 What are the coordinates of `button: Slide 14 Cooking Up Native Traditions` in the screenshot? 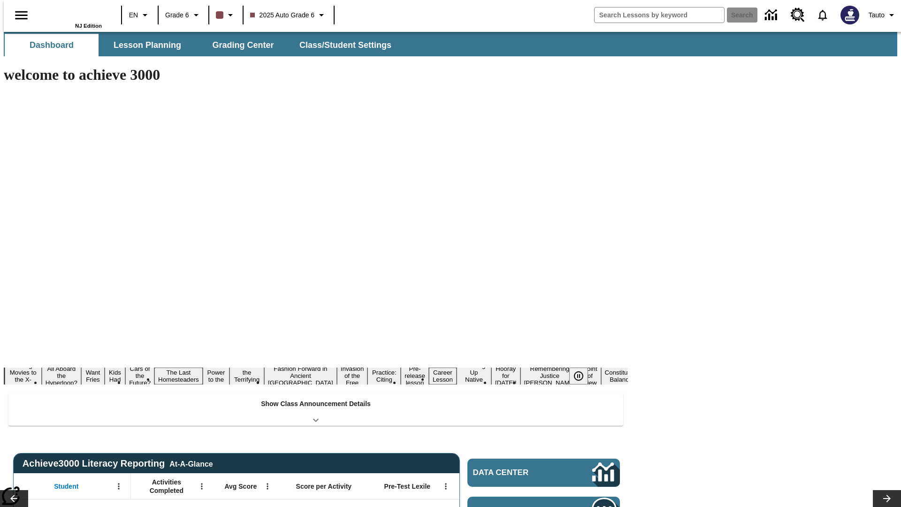 It's located at (474, 376).